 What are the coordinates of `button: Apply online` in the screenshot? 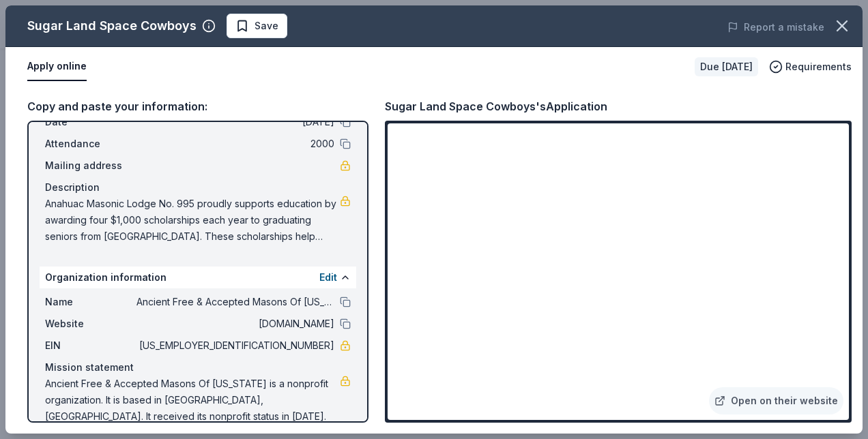 It's located at (57, 67).